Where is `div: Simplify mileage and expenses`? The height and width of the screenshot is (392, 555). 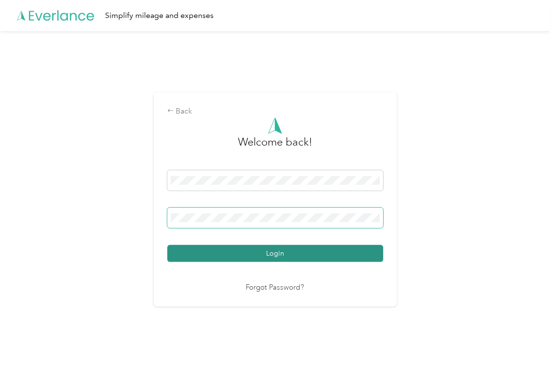
div: Simplify mileage and expenses is located at coordinates (159, 16).